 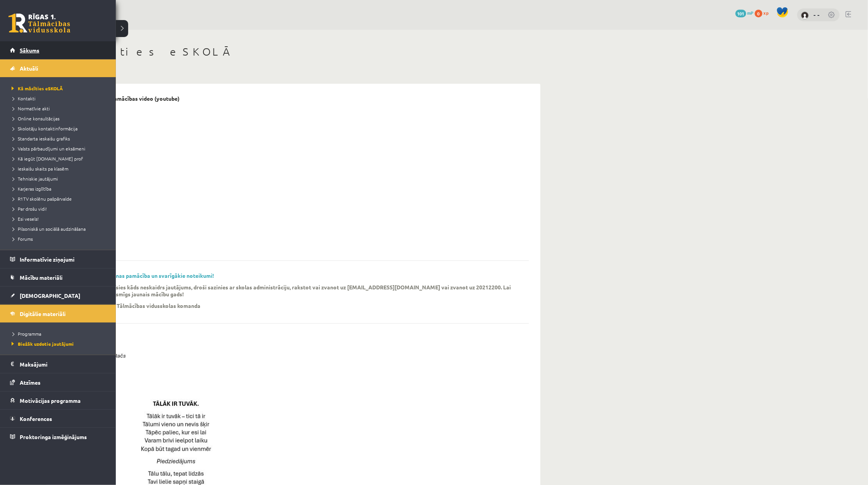 What do you see at coordinates (764, 13) in the screenshot?
I see `a: 0 xp` at bounding box center [764, 13].